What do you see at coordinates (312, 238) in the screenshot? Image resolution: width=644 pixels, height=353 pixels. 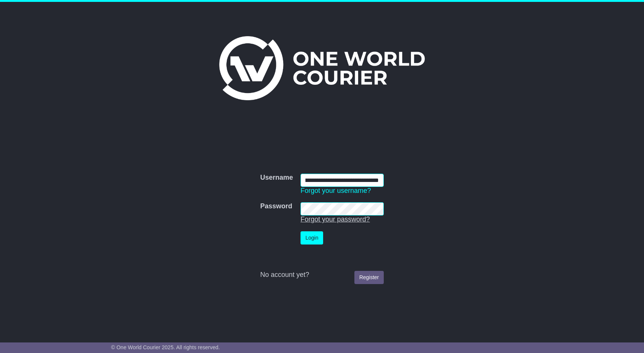 I see `button: Login` at bounding box center [312, 238].